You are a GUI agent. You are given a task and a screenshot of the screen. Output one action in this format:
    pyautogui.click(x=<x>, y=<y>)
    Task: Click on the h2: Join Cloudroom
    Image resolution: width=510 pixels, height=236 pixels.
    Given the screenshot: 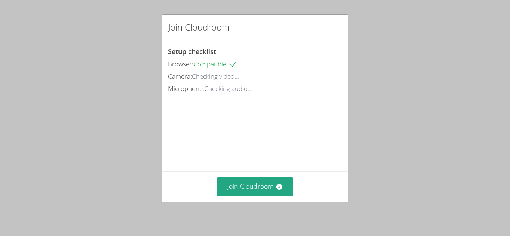 What is the action you would take?
    pyautogui.click(x=199, y=27)
    